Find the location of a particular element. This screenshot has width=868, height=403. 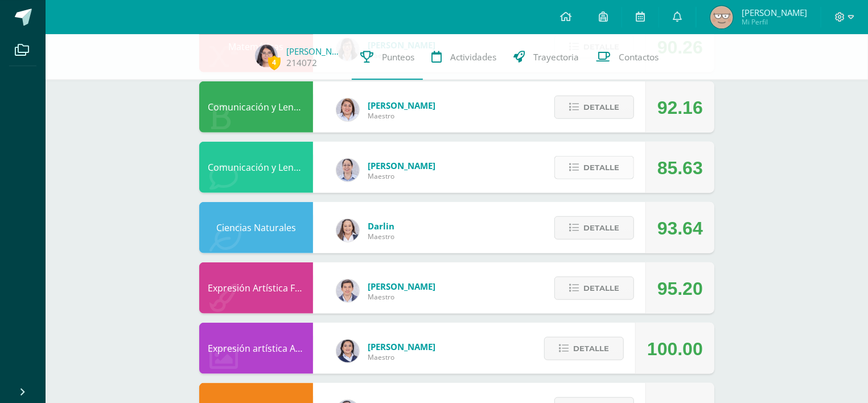

span: Trayectoria is located at coordinates (556, 56).